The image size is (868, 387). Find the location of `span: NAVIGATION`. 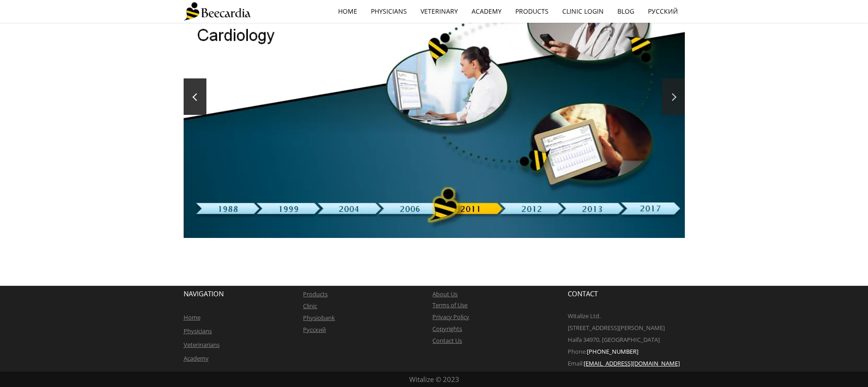

span: NAVIGATION is located at coordinates (204, 294).